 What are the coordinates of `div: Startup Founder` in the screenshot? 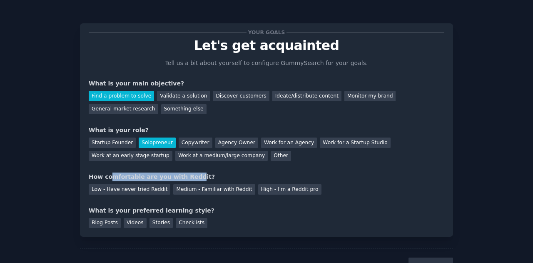 It's located at (112, 142).